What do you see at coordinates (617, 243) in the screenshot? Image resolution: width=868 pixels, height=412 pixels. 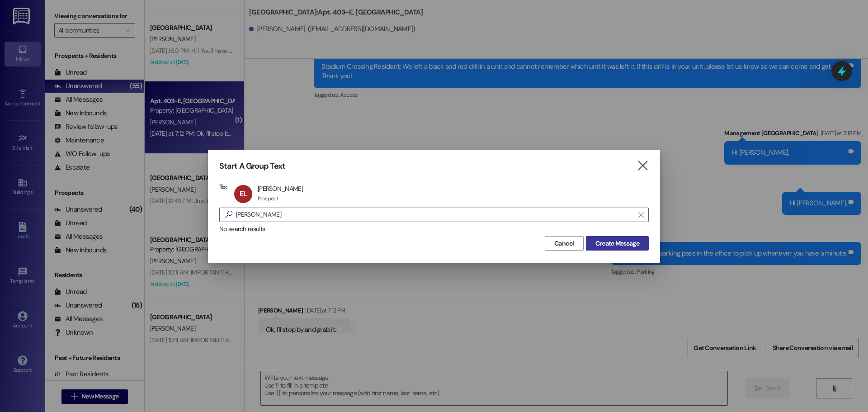 I see `span: Create Message` at bounding box center [617, 243].